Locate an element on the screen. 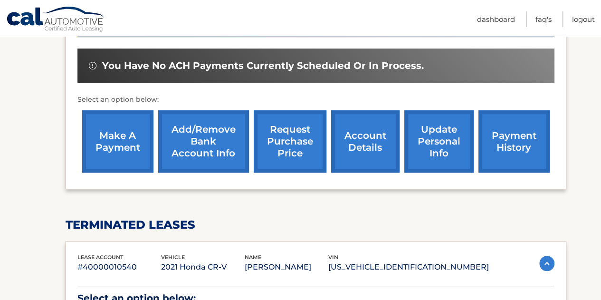 This screenshot has height=300, width=601. a: Add/Remove bank account info is located at coordinates (203, 141).